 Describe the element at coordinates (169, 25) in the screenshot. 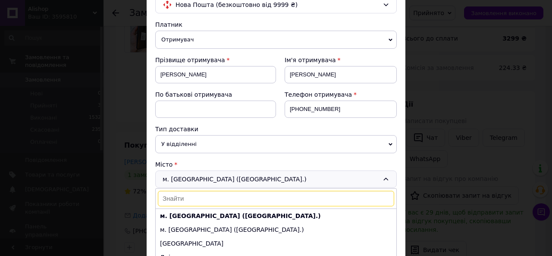

I see `span: Платник` at that location.